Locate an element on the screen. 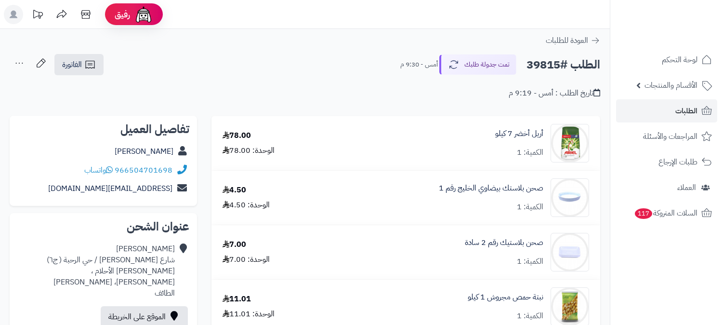 This screenshot has height=325, width=723. a: واتساب is located at coordinates (98, 170).